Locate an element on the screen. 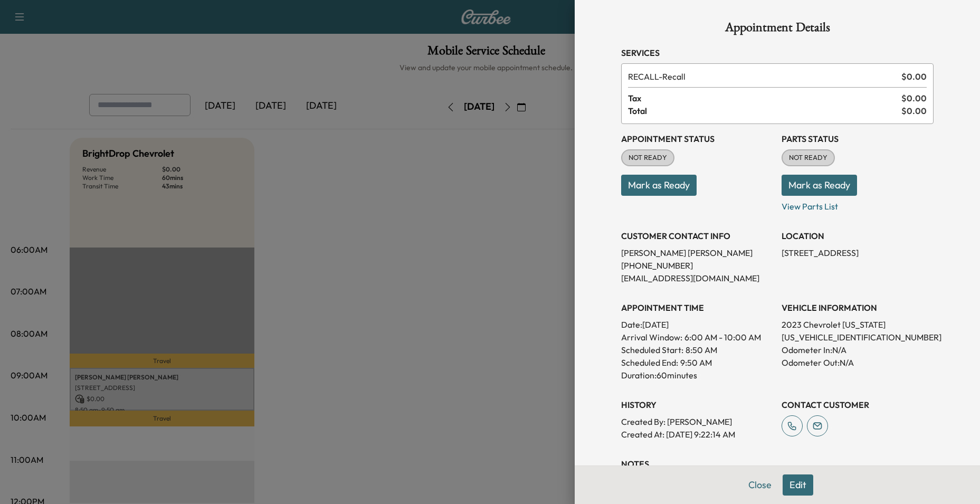 This screenshot has width=980, height=504. button: Edit is located at coordinates (798, 485).